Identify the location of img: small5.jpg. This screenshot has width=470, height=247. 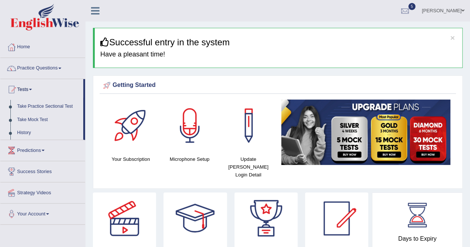
(366, 132).